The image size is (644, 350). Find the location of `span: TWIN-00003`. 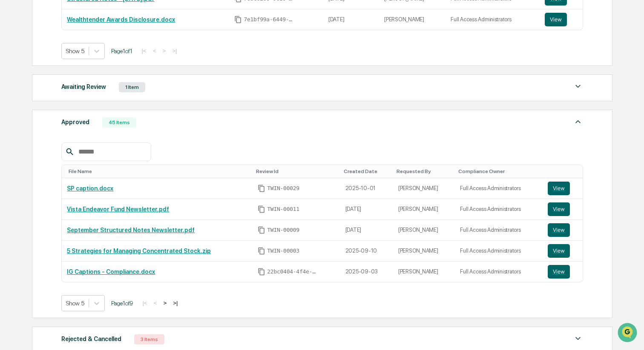

span: TWIN-00003 is located at coordinates (283, 251).